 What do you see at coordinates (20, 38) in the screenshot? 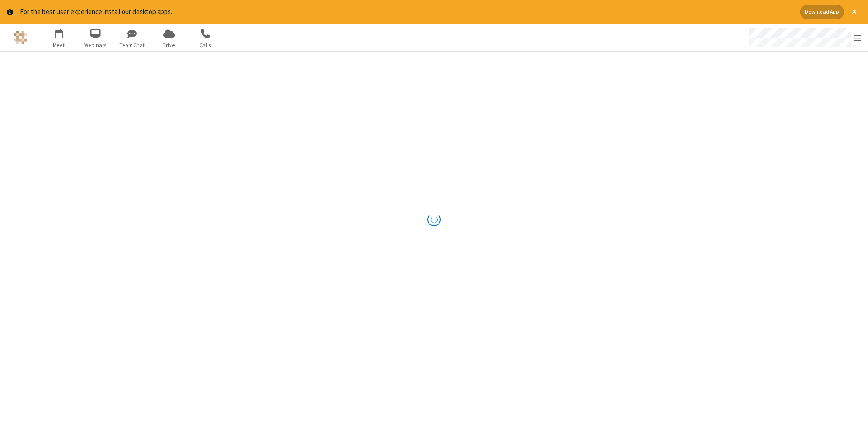
I see `img: QA Selenium DO NOT DELETE OR CHANGE` at bounding box center [20, 38].